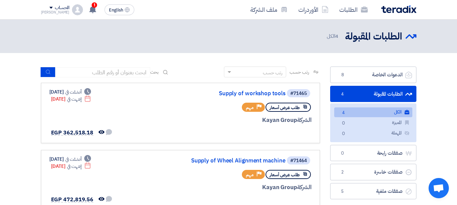  What do you see at coordinates (354, 9) in the screenshot?
I see `a: الطلبات` at bounding box center [354, 9].